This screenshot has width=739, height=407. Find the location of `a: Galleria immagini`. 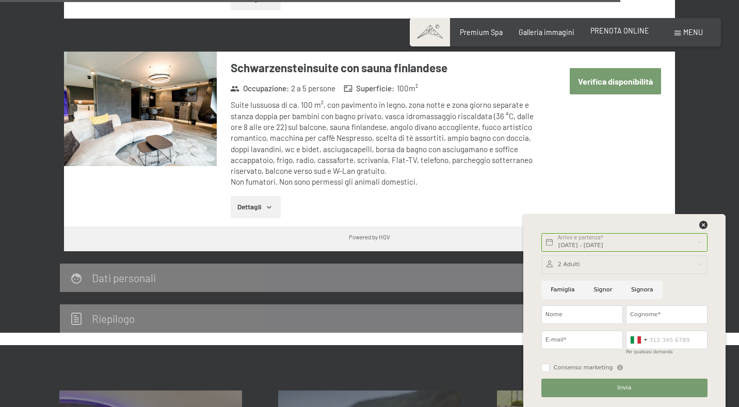

a: Galleria immagini is located at coordinates (547, 32).